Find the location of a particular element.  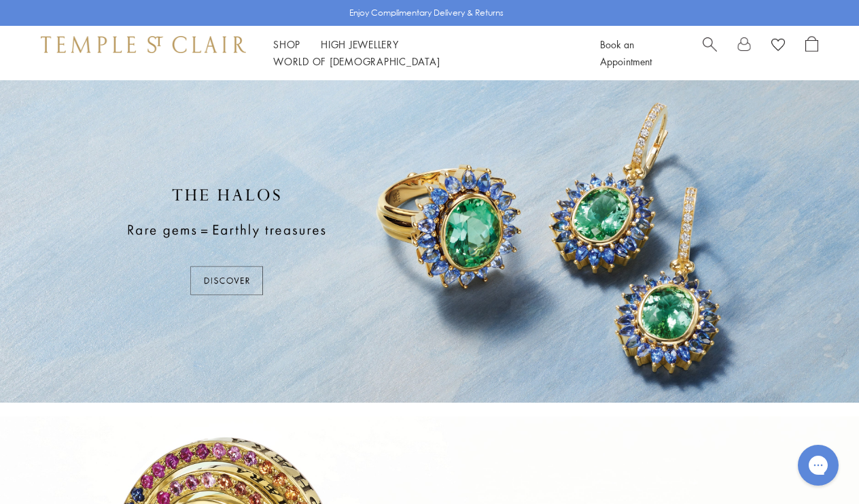

a: Search is located at coordinates (709, 53).